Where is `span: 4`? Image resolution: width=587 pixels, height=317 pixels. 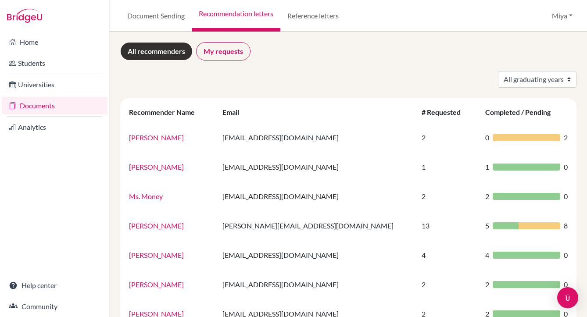 span: 4 is located at coordinates (487, 255).